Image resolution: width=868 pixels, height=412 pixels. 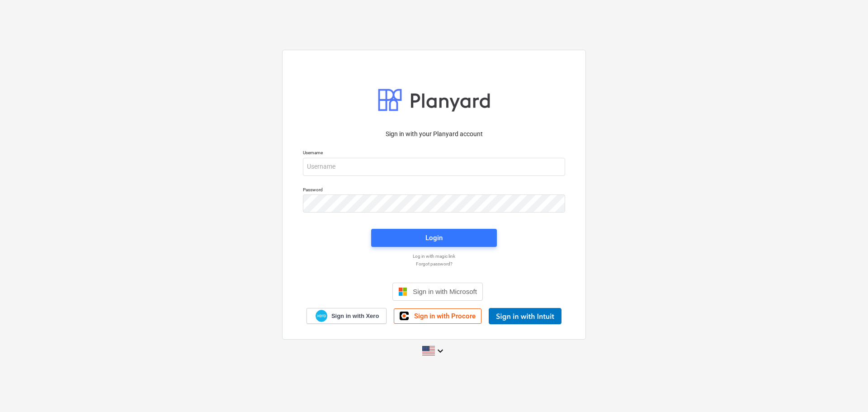 I want to click on input: Username, so click(x=434, y=167).